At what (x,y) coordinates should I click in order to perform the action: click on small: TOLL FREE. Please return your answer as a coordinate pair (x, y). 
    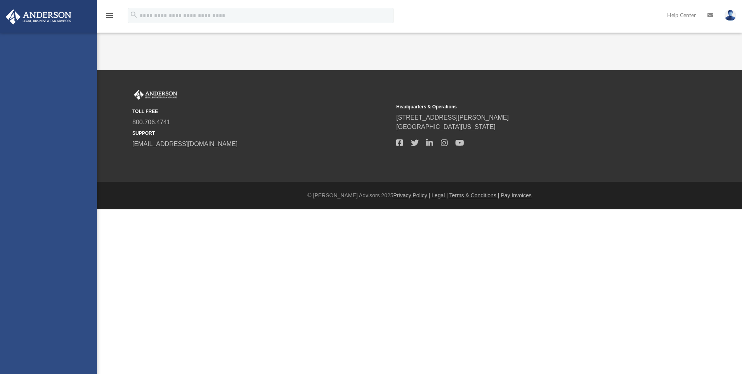
    Looking at the image, I should click on (262, 111).